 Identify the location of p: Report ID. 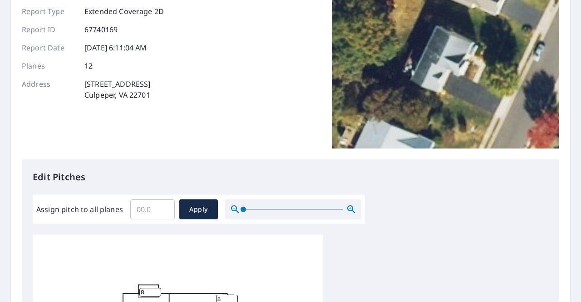
(49, 29).